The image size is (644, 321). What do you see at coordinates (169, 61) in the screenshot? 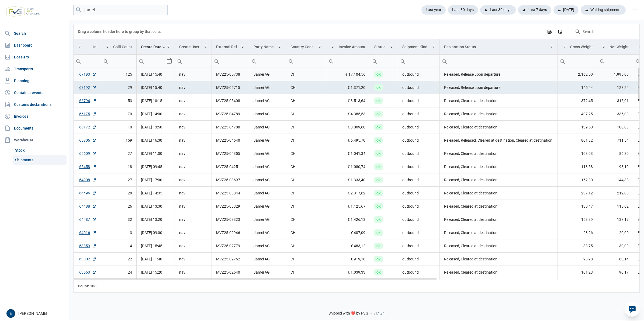
I see `div: Select` at bounding box center [169, 61].